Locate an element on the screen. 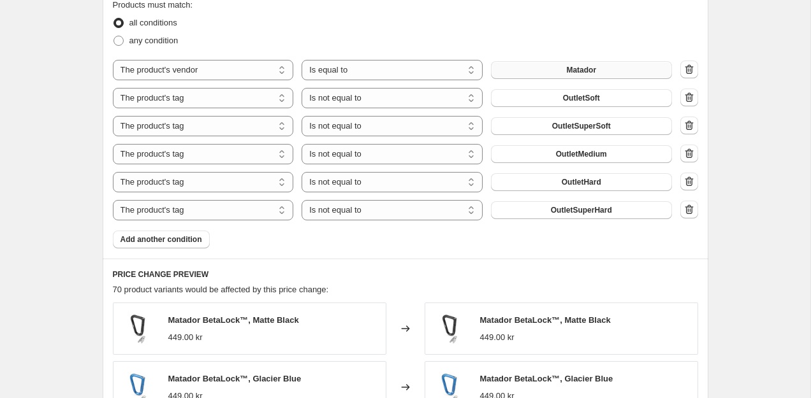 Image resolution: width=811 pixels, height=398 pixels. span: OutletSuperSoft is located at coordinates (581, 126).